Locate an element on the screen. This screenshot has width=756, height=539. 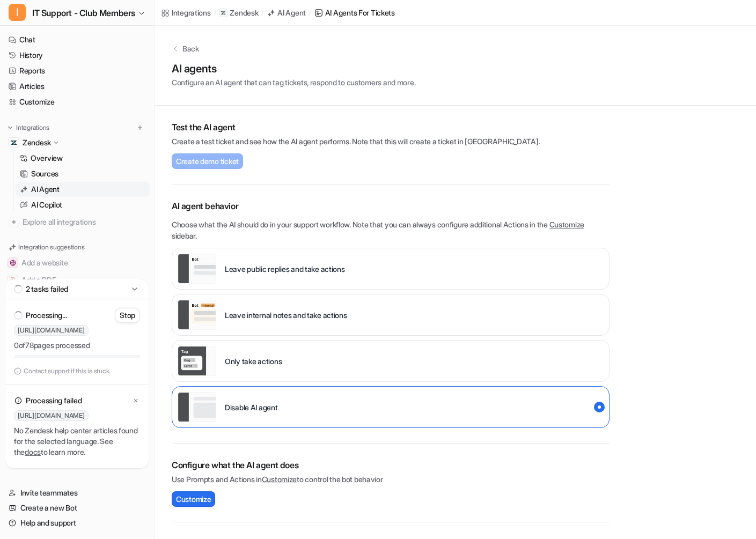
h2: Configure what the AI agent does is located at coordinates (391, 465).